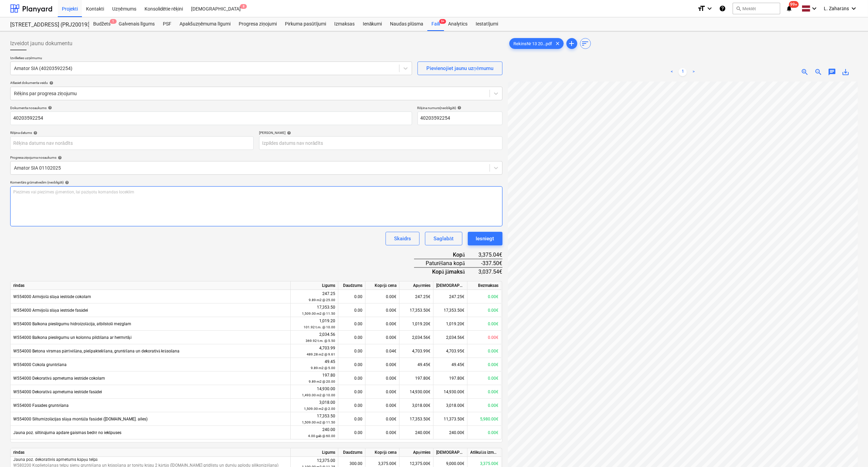 This screenshot has width=868, height=467. Describe the element at coordinates (450, 432) in the screenshot. I see `div: 240.00€` at that location.